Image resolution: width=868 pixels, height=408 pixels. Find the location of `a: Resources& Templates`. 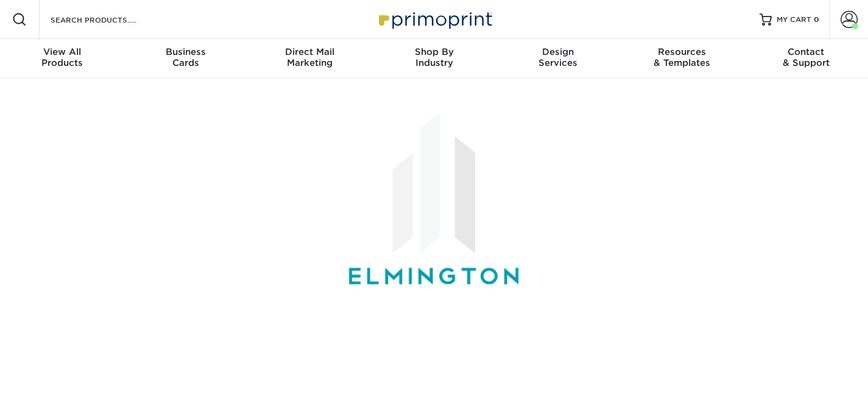

a: Resources& Templates is located at coordinates (682, 58).